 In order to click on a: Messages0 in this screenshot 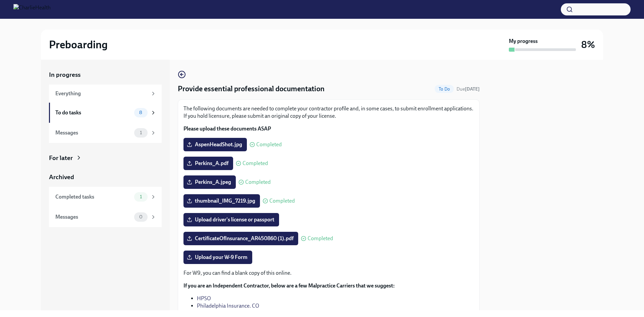, I will do `click(105, 217)`.